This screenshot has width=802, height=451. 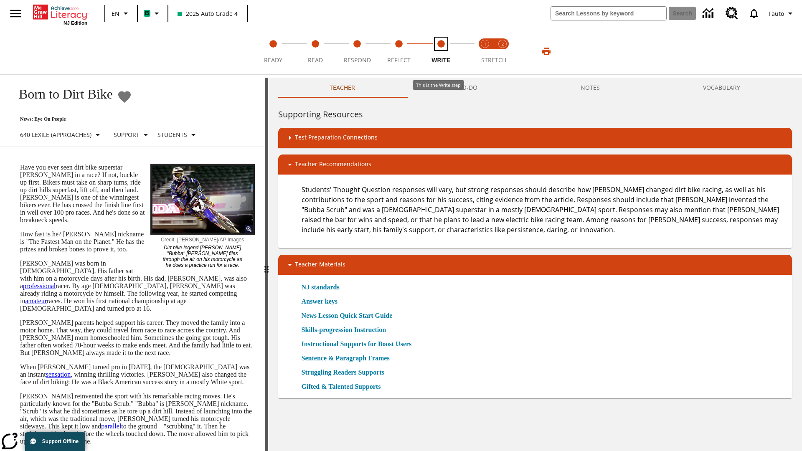 I want to click on button: Select Student, so click(x=178, y=135).